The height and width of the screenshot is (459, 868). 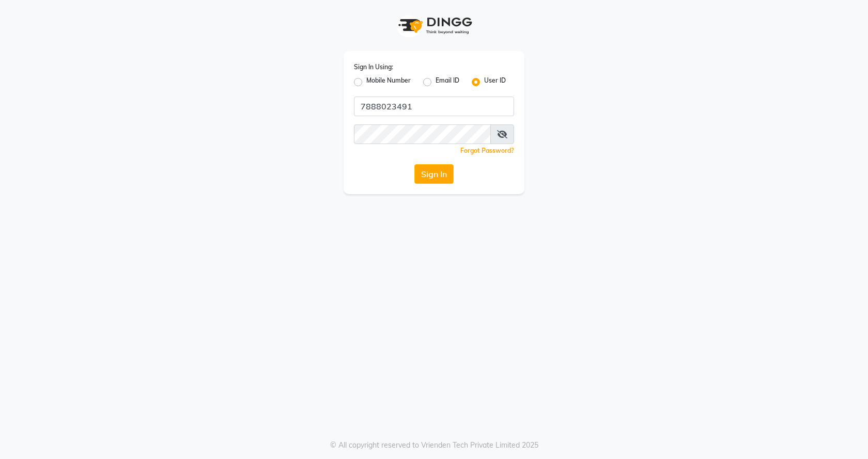 I want to click on img: logo1.svg, so click(x=434, y=25).